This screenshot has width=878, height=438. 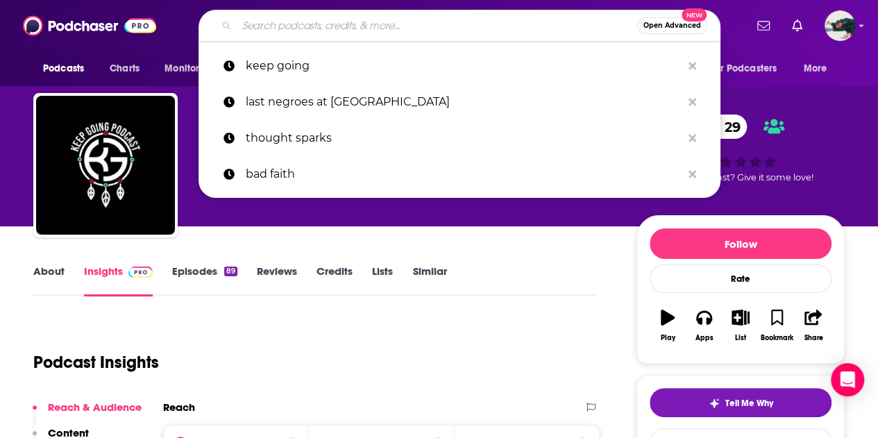 What do you see at coordinates (813, 325) in the screenshot?
I see `button: Share` at bounding box center [813, 325].